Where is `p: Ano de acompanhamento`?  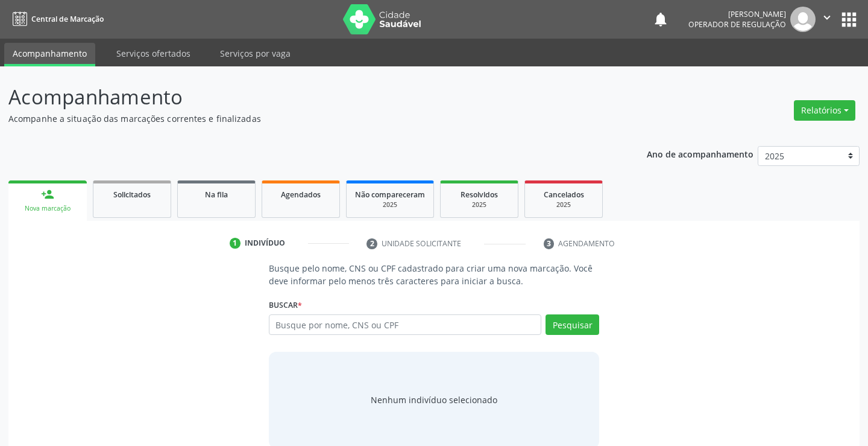 p: Ano de acompanhamento is located at coordinates (700, 153).